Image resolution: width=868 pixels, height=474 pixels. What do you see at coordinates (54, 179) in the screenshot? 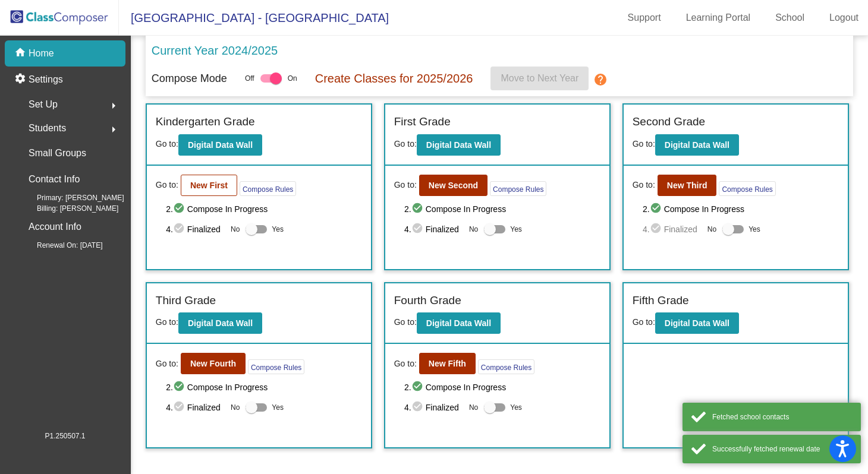
I see `p: Contact Info` at bounding box center [54, 179].